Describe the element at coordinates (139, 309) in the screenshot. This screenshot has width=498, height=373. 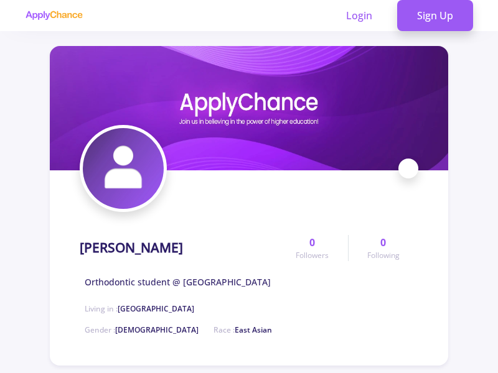
I see `span: Living in :` at that location.